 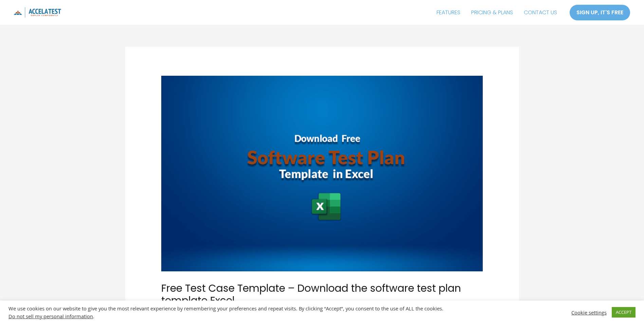 What do you see at coordinates (492, 12) in the screenshot?
I see `a: PRICING & PLANS` at bounding box center [492, 12].